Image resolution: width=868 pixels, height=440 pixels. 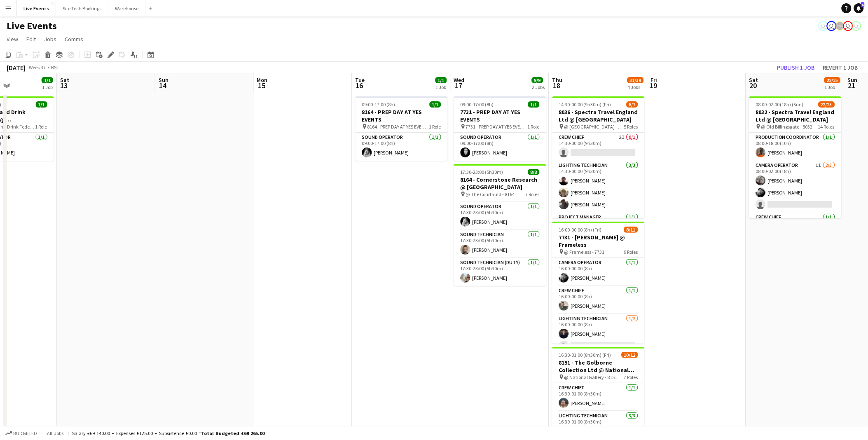 What do you see at coordinates (852, 85) in the screenshot?
I see `span: 21` at bounding box center [852, 85].